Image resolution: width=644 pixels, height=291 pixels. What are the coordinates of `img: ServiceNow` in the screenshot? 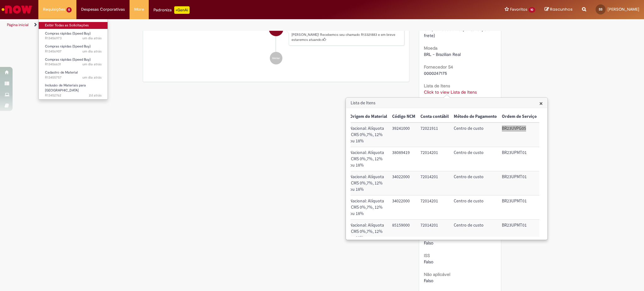 It's located at (17, 9).